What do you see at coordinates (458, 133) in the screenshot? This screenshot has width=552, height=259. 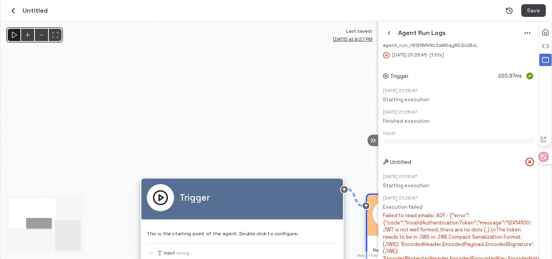 I see `span: input` at bounding box center [458, 133].